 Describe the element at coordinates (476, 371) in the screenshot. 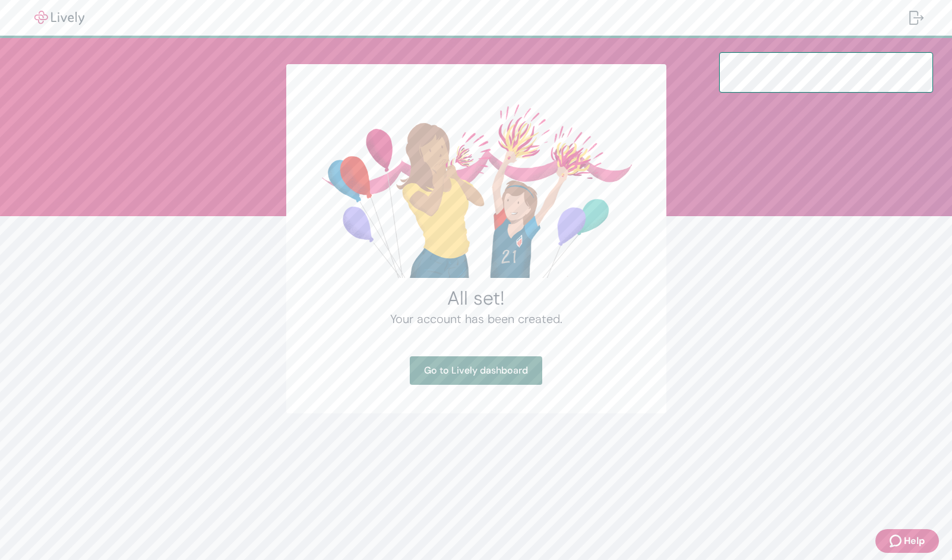

I see `a: Go to Lively dashboard` at that location.